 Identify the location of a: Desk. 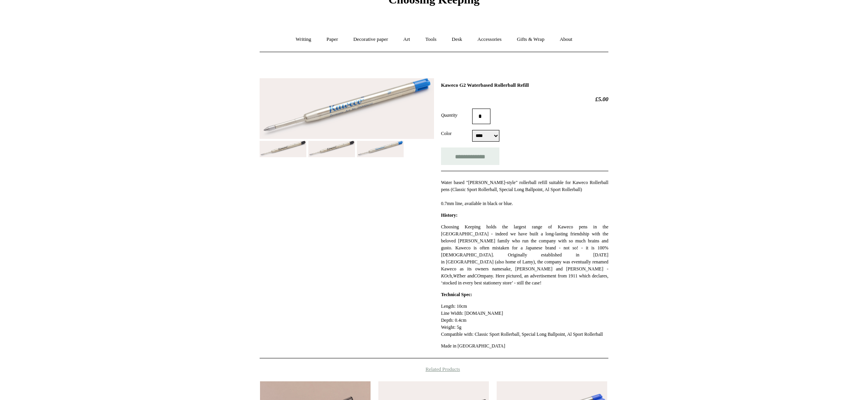
(457, 39).